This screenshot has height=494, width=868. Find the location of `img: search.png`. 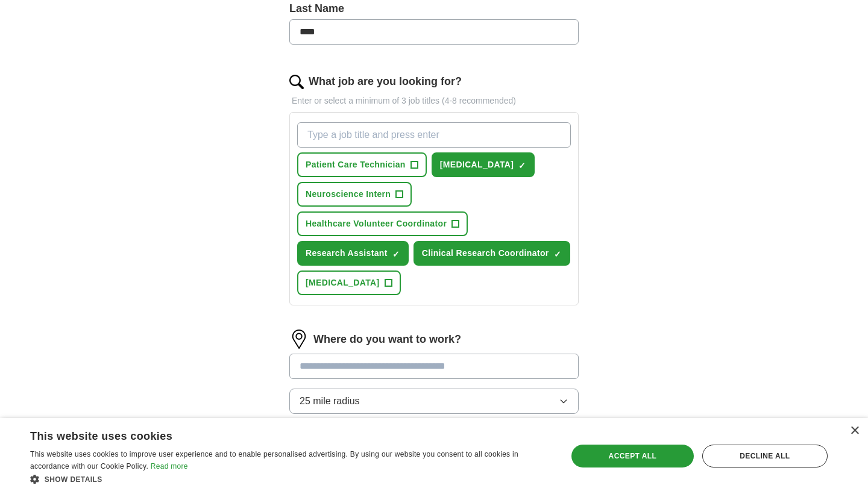

img: search.png is located at coordinates (297, 82).